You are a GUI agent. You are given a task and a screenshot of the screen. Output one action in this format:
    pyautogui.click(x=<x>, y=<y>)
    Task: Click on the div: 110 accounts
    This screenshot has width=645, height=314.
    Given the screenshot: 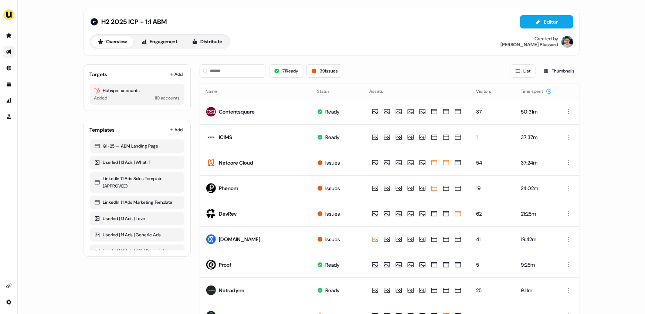 What is the action you would take?
    pyautogui.click(x=167, y=98)
    